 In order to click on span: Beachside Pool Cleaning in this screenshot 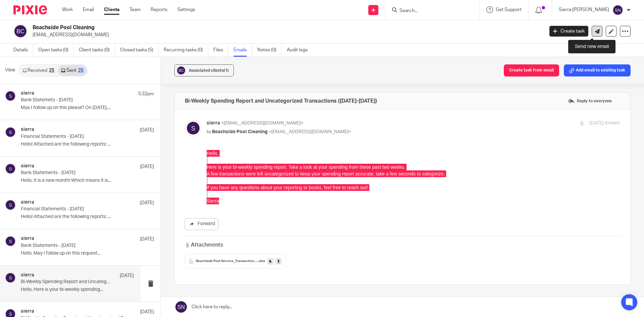, I will do `click(240, 132)`.